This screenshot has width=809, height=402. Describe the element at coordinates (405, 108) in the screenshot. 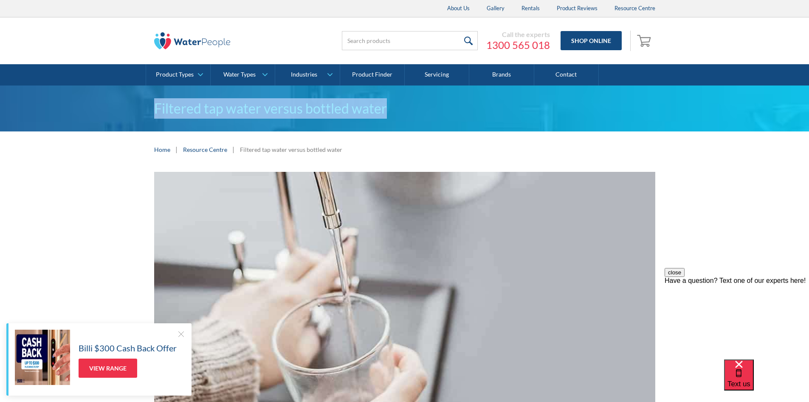

I see `h1: Filtered tap water versus bottled water` at that location.